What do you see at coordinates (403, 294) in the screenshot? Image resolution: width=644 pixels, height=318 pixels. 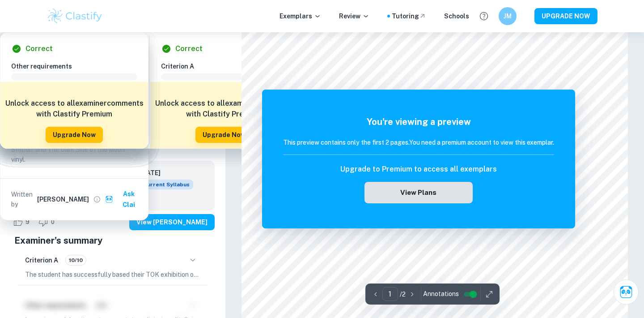 I see `p: / 2` at bounding box center [403, 294].